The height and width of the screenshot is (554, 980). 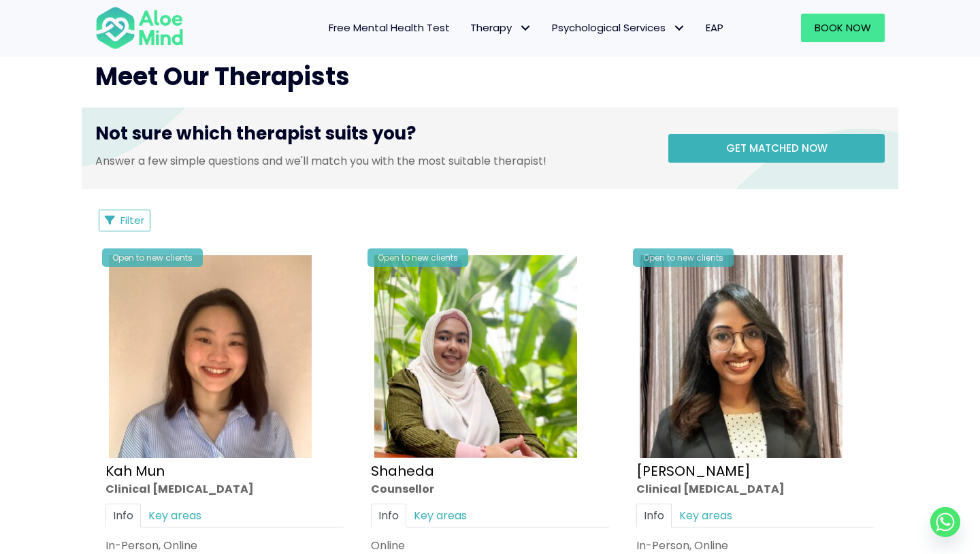 I want to click on span: Therapy: submenu, so click(x=525, y=28).